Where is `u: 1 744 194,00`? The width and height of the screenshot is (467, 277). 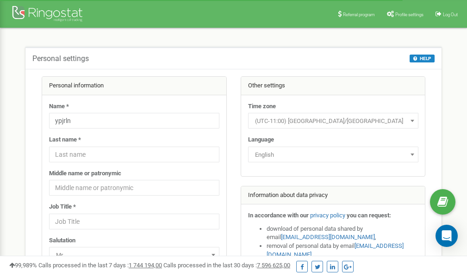
u: 1 744 194,00 is located at coordinates (145, 265).